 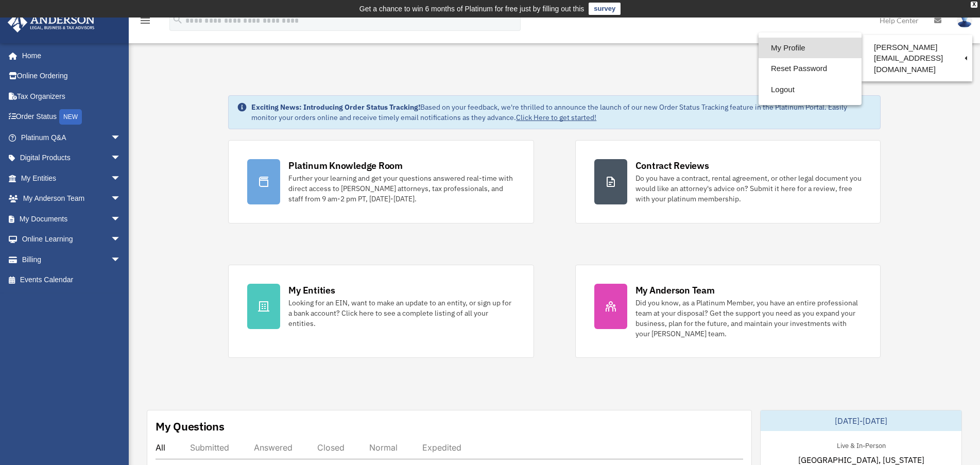 I want to click on a: Online Learningarrow_drop_down, so click(x=71, y=240).